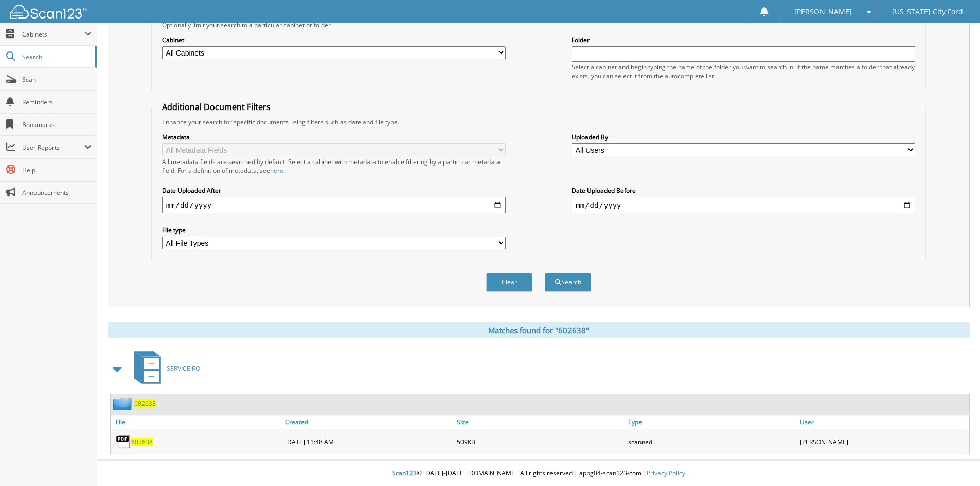 The width and height of the screenshot is (980, 486). Describe the element at coordinates (49, 11) in the screenshot. I see `img: scan123-logo-white.svg` at that location.